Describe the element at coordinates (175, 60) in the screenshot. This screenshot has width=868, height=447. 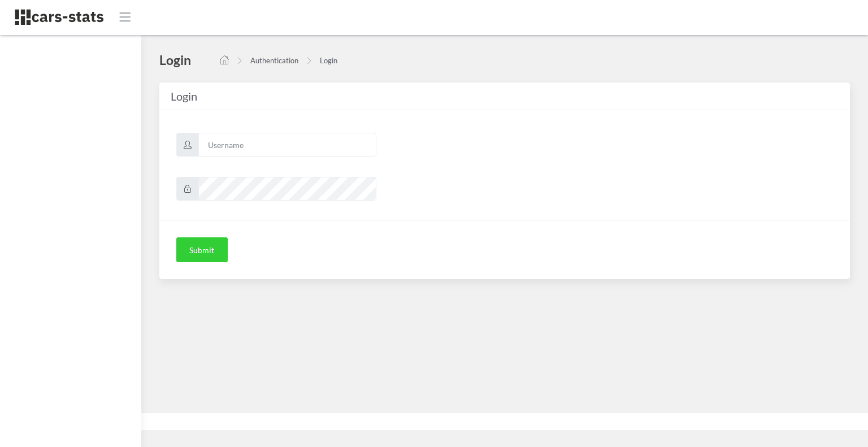
I see `h4: Login` at that location.